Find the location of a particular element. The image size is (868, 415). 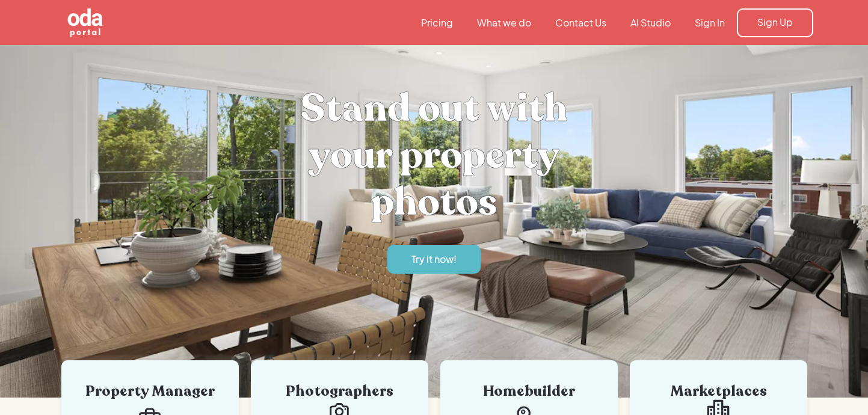

a: Sign In is located at coordinates (710, 23).